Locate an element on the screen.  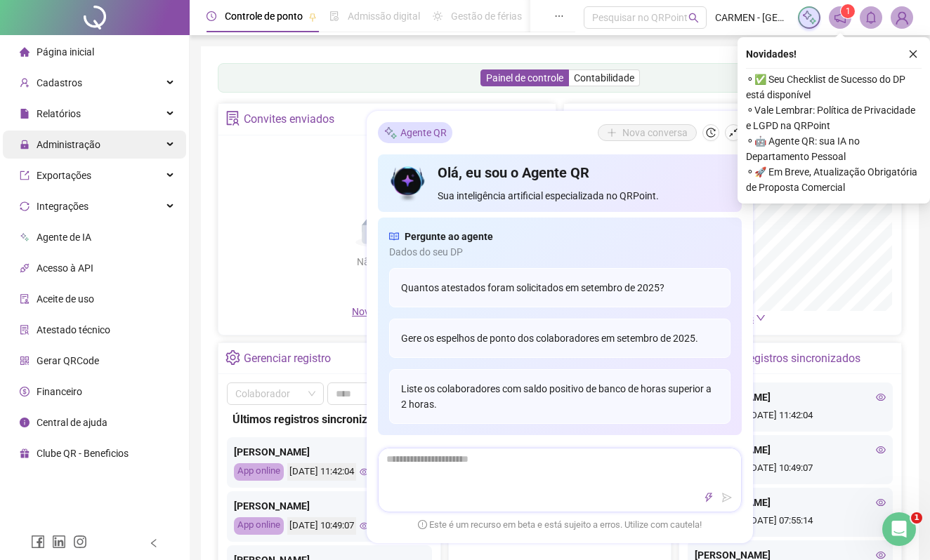
img: 36959 is located at coordinates (902, 17).